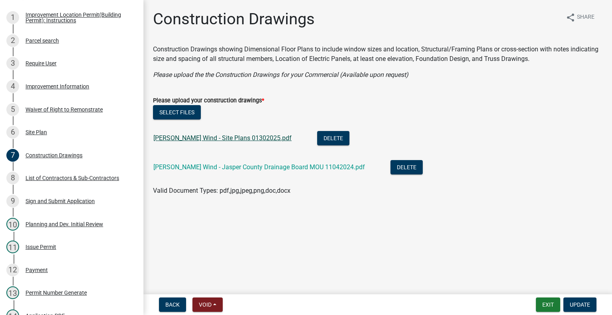 Image resolution: width=612 pixels, height=315 pixels. I want to click on span: Back, so click(172, 305).